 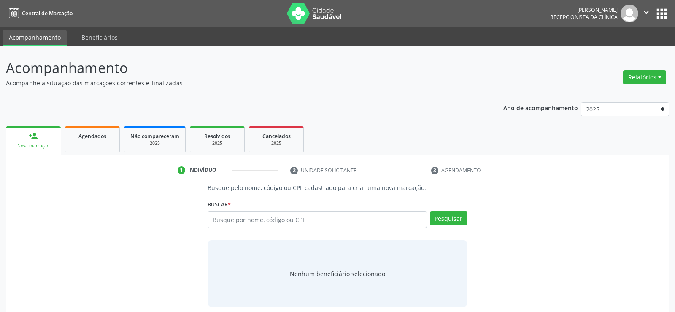 I want to click on p: Ano de acompanhamento, so click(x=540, y=107).